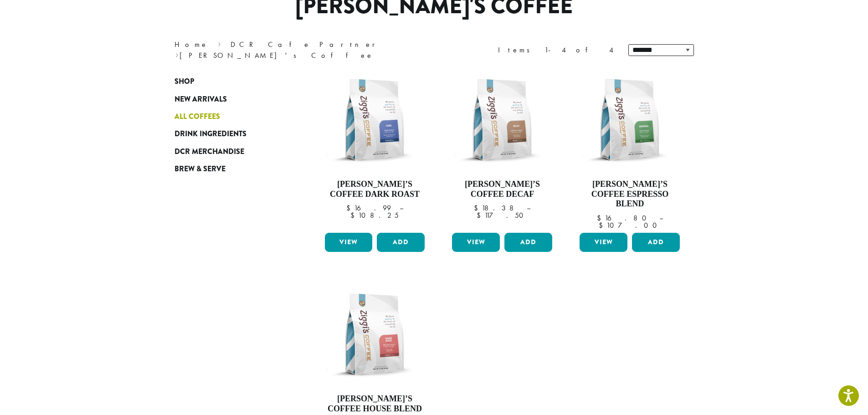 The width and height of the screenshot is (868, 415). I want to click on span: New Arrivals, so click(201, 99).